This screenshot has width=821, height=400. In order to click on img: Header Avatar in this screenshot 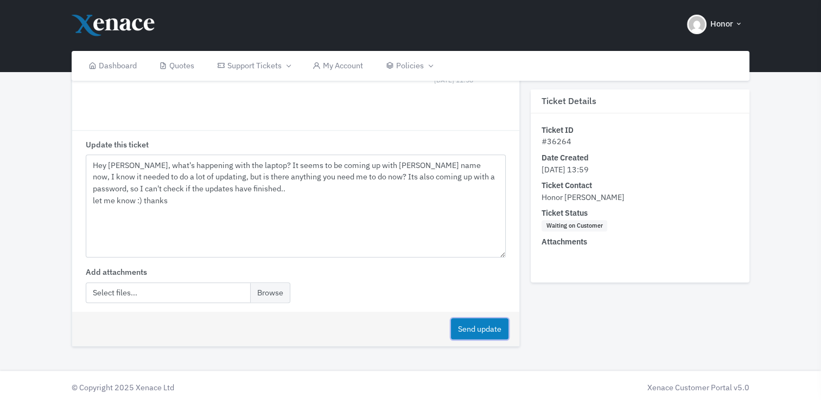, I will do `click(696, 24)`.